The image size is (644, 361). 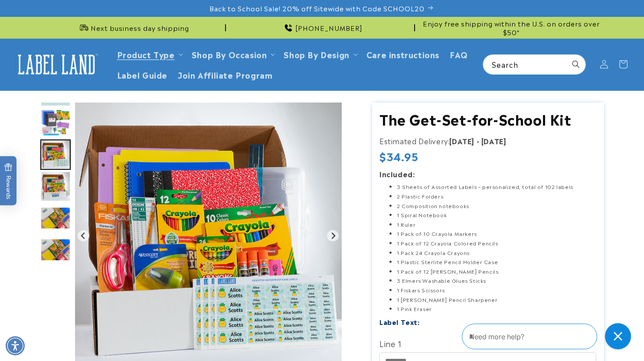 What do you see at coordinates (225, 75) in the screenshot?
I see `span: Join Affiliate Program` at bounding box center [225, 75].